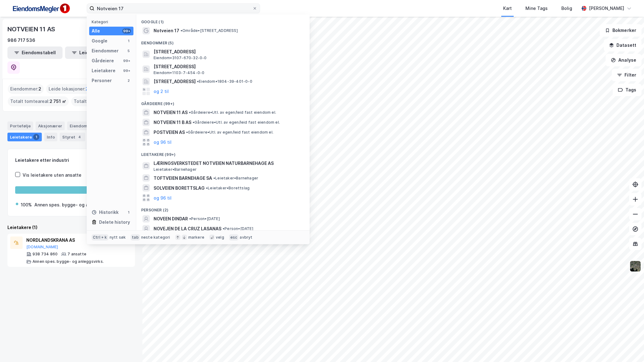 This screenshot has height=362, width=644. What do you see at coordinates (187, 229) in the screenshot?
I see `span: NOVEJEN DE LA CRUZ LASANAS` at bounding box center [187, 229].